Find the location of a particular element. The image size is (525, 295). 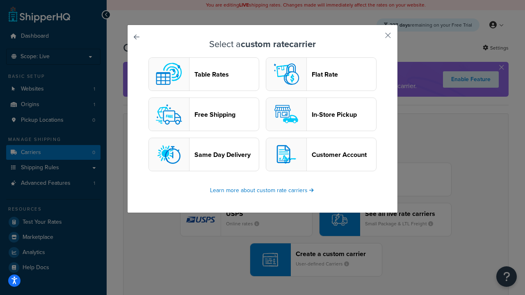

header: Table Rates is located at coordinates (226, 74).